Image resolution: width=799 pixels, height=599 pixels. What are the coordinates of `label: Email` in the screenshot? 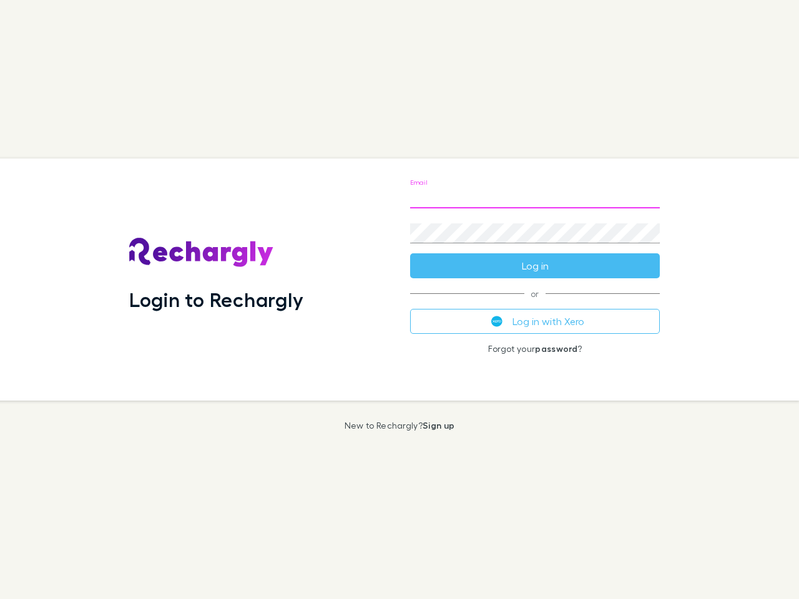 It's located at (418, 182).